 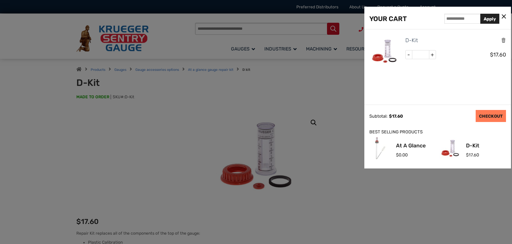 I want to click on a: At A Glance, so click(x=411, y=145).